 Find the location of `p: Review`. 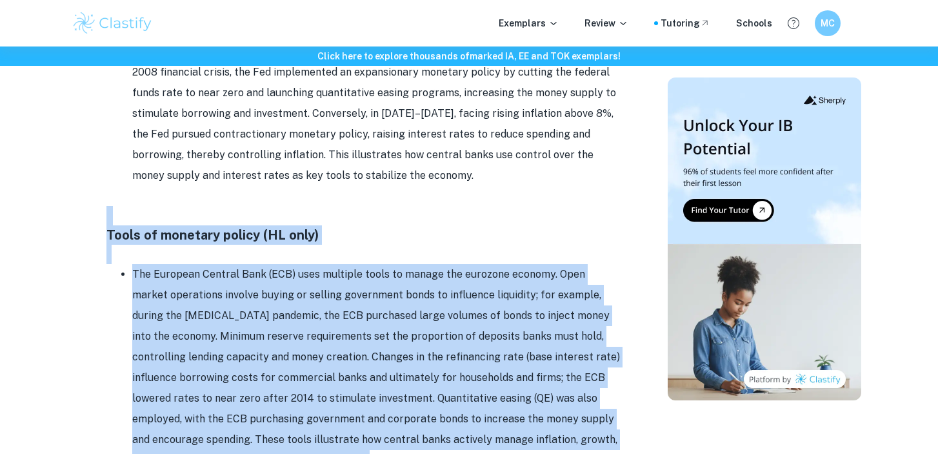

p: Review is located at coordinates (606, 23).